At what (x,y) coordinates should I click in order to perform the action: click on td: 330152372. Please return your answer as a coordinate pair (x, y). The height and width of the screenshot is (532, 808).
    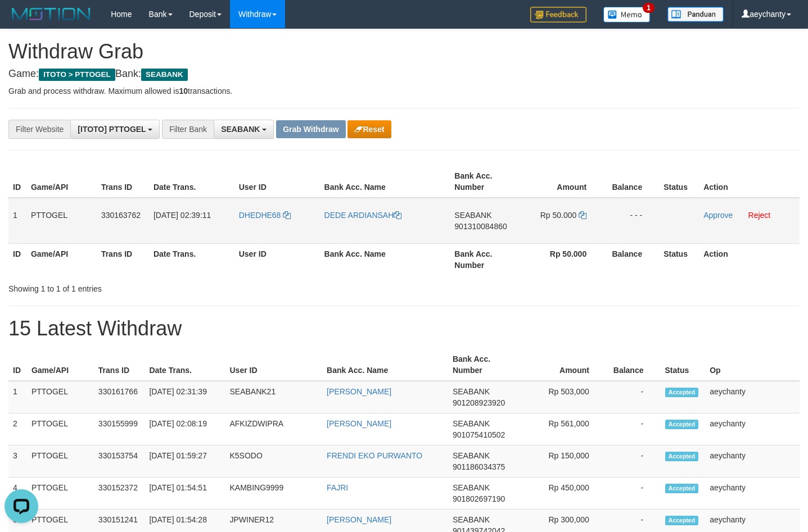
    Looking at the image, I should click on (119, 493).